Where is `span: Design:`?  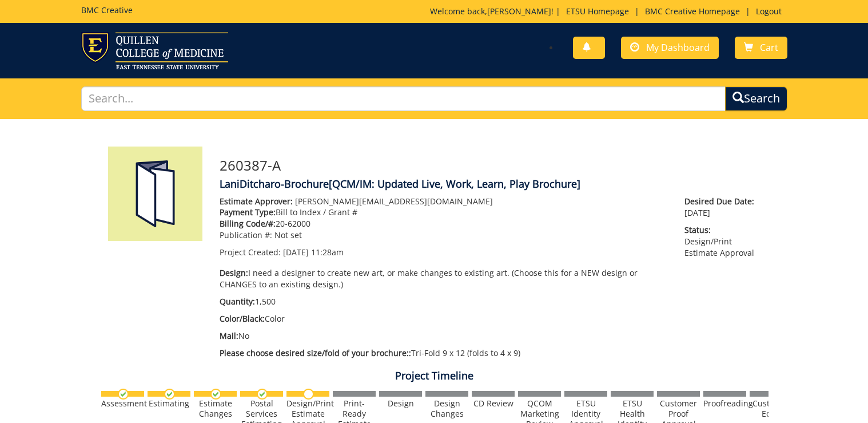 span: Design: is located at coordinates (234, 272).